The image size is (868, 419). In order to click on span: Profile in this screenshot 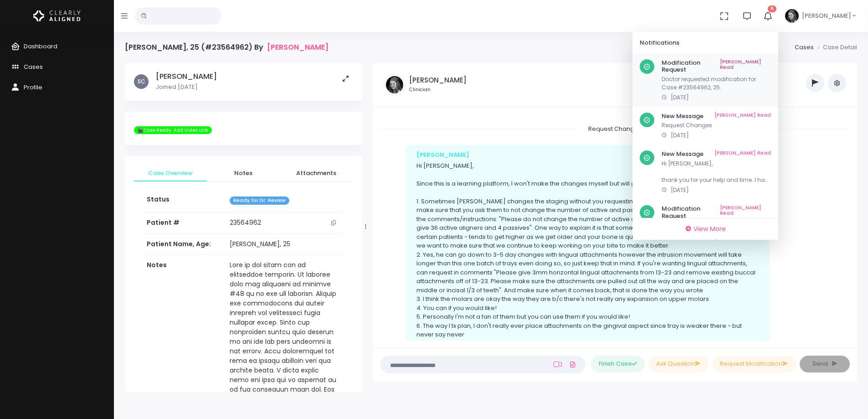, I will do `click(33, 87)`.